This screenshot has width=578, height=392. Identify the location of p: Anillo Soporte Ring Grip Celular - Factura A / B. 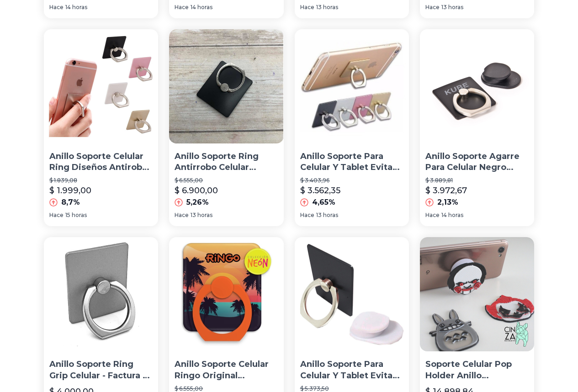
(101, 370).